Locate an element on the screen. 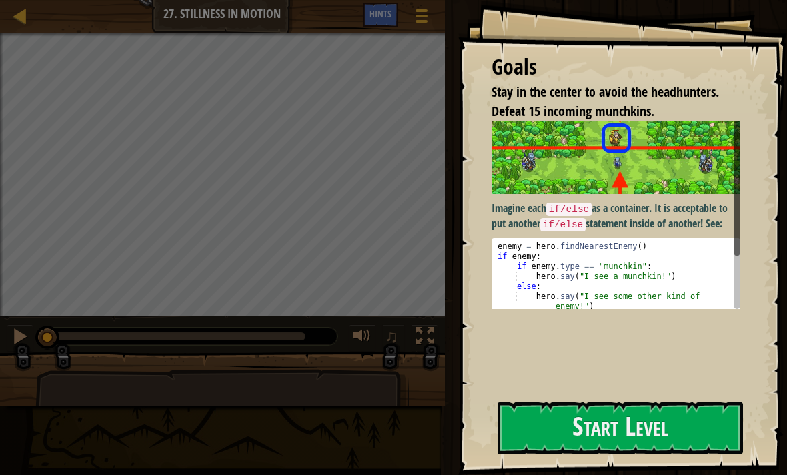 Image resolution: width=787 pixels, height=475 pixels. li: Defeat 15 incoming munchkins. is located at coordinates (605, 111).